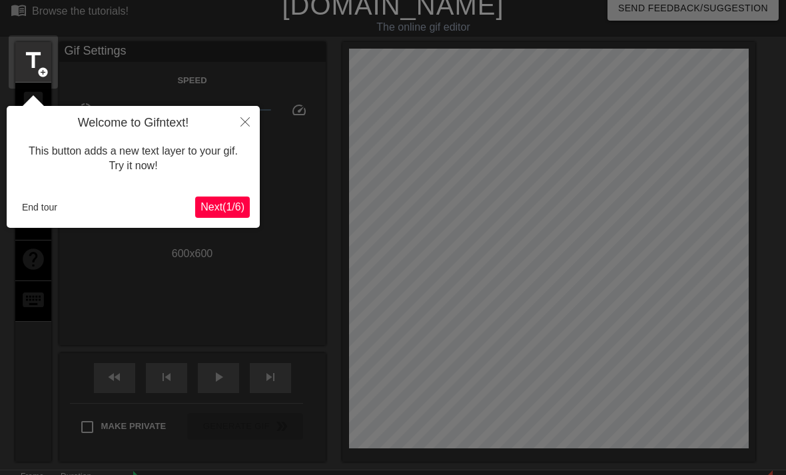  I want to click on span: Next ( 1 / 6 ), so click(223, 207).